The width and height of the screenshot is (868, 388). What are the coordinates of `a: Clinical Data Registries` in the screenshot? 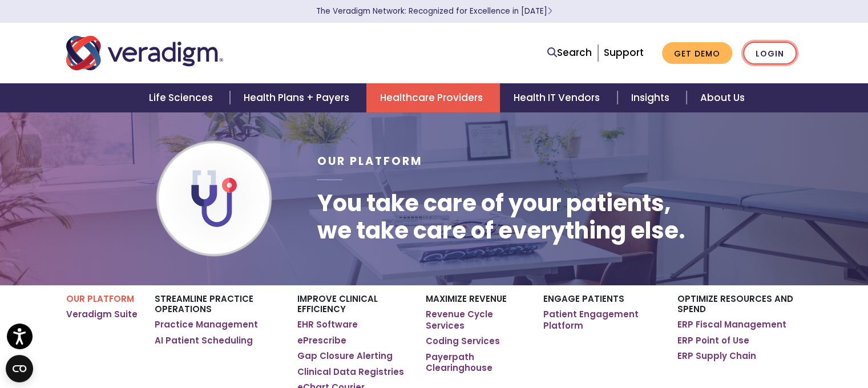 It's located at (350, 372).